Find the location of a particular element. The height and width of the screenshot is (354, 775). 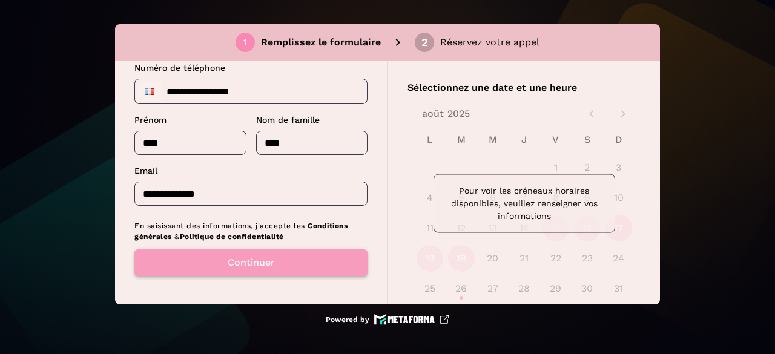

span: Numéro de téléphone is located at coordinates (180, 68).